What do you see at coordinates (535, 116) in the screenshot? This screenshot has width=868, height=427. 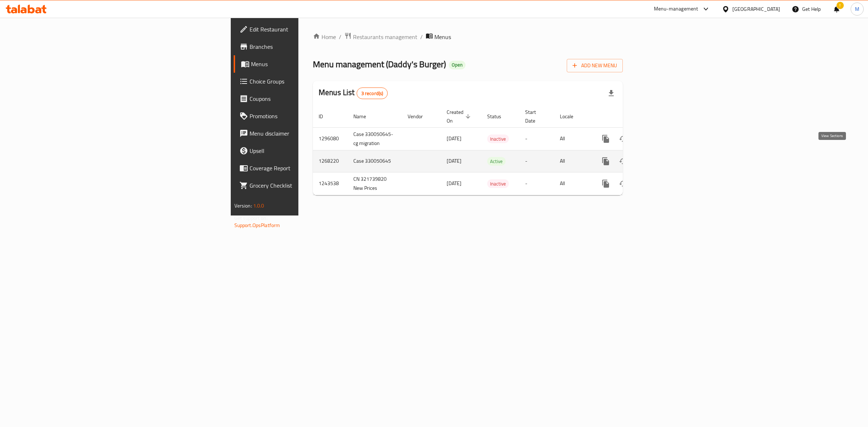 I see `span: Start Date` at bounding box center [535, 116].